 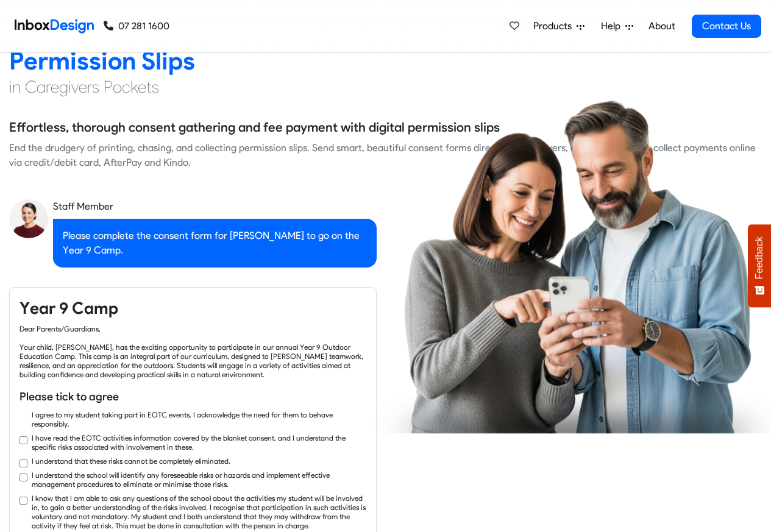 I want to click on h2: Permission Slips, so click(x=386, y=61).